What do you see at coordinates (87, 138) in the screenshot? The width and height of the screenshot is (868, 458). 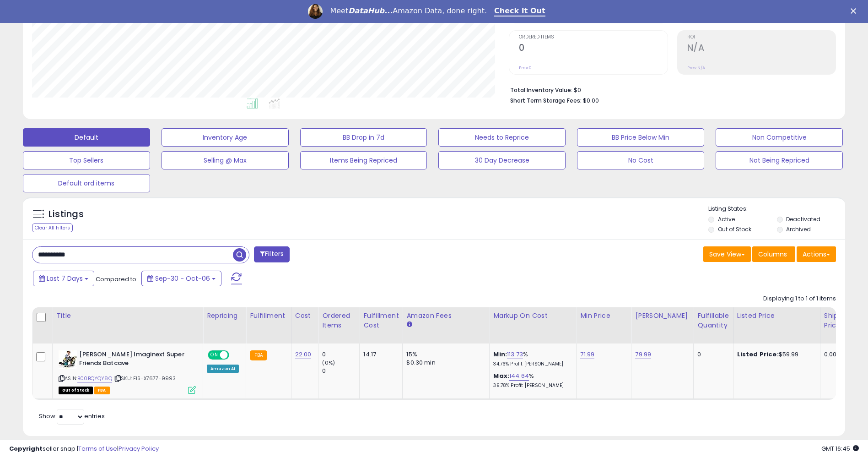 I see `button: Default` at bounding box center [87, 138].